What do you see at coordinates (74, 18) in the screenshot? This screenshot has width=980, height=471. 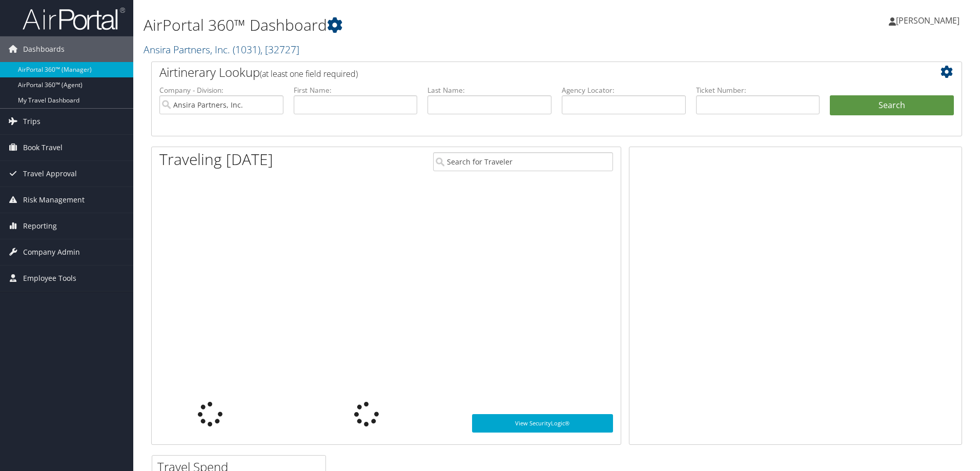 I see `img: airportal-logo.png` at bounding box center [74, 18].